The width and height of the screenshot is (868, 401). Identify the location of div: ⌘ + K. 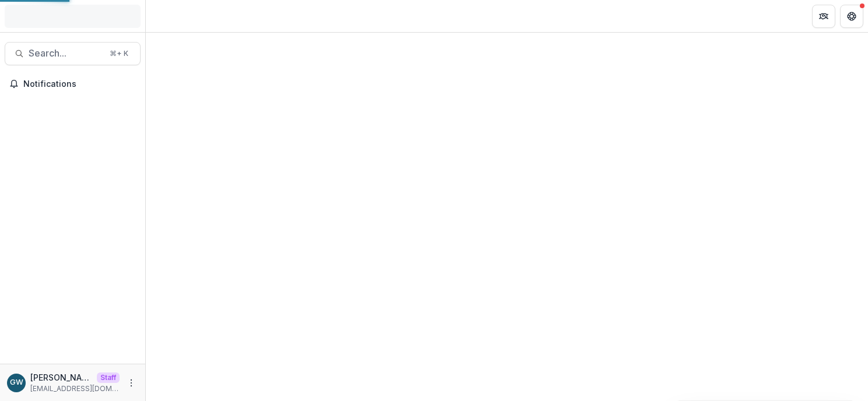
(119, 54).